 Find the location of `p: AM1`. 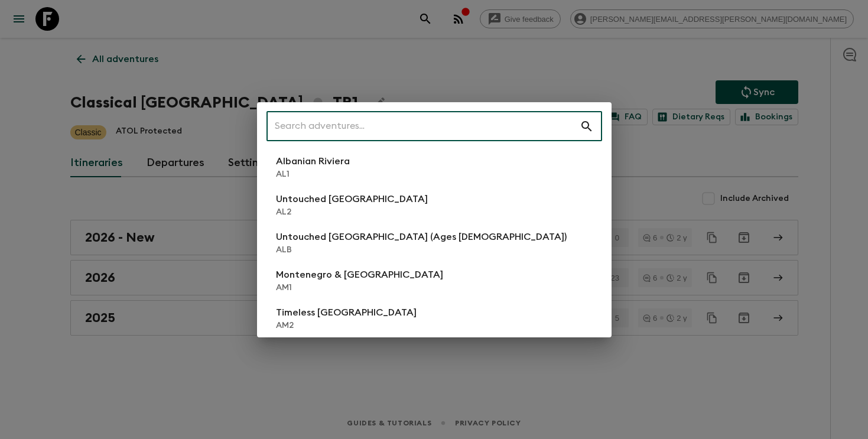

p: AM1 is located at coordinates (359, 288).